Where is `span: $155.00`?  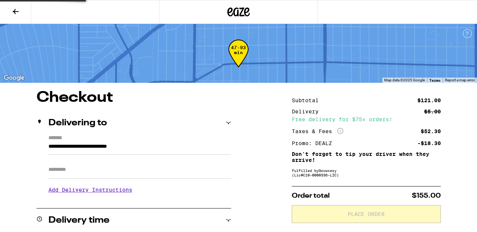 span: $155.00 is located at coordinates (426, 196).